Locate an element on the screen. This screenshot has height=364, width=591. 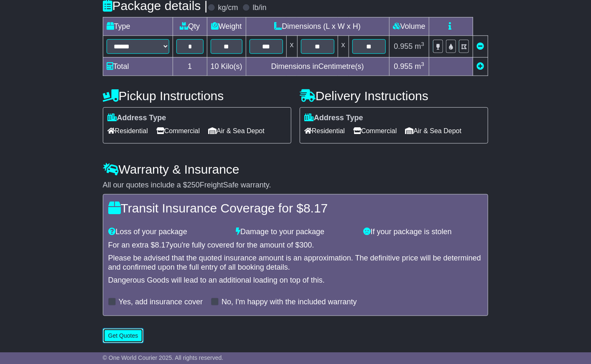
label: Yes, add insurance cover is located at coordinates (161, 303).